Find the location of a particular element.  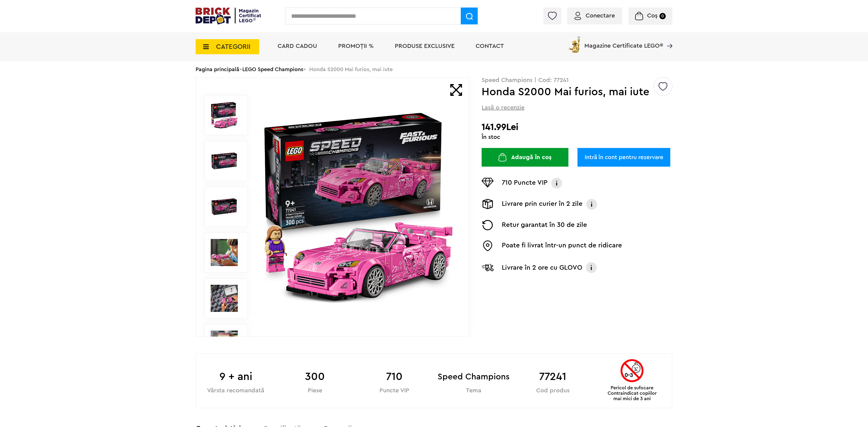

a: Conectare is located at coordinates (595, 16).